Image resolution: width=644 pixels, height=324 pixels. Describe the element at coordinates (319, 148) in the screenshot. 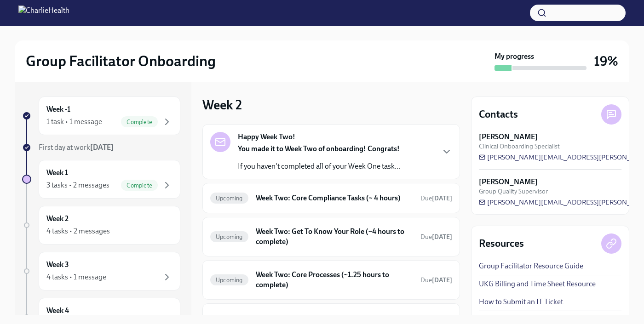

I see `strong: You made it to Week Two of onboarding! Congrats!` at that location.